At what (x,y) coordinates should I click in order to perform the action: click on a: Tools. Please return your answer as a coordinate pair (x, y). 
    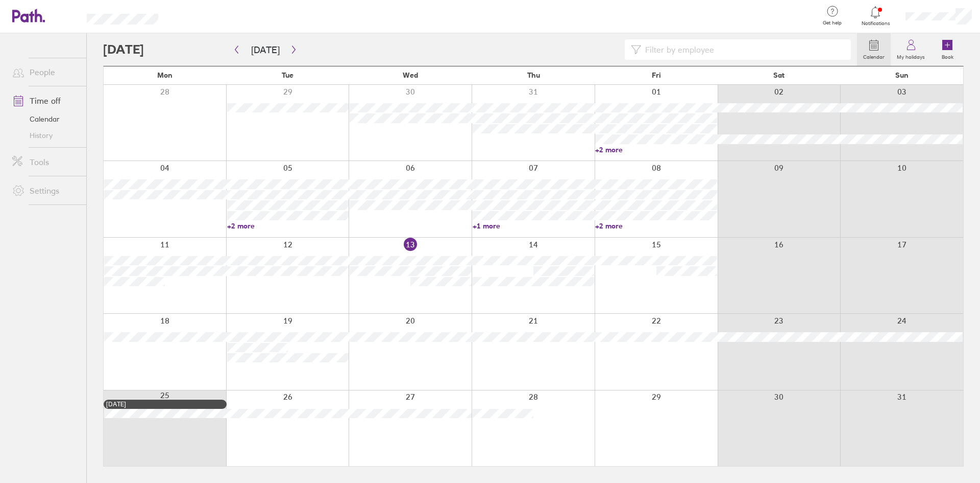
    Looking at the image, I should click on (45, 162).